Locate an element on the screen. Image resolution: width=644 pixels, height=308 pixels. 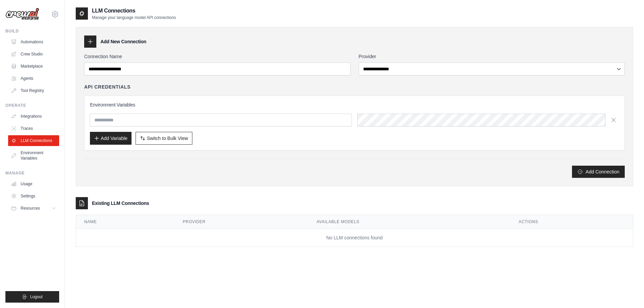
button: Add Connection is located at coordinates (598, 171).